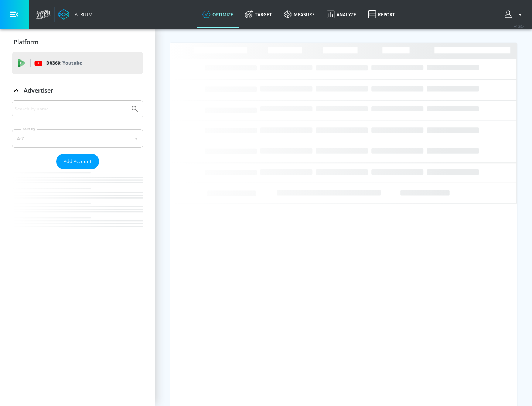 The image size is (532, 406). What do you see at coordinates (77, 42) in the screenshot?
I see `div: Platform` at bounding box center [77, 42].